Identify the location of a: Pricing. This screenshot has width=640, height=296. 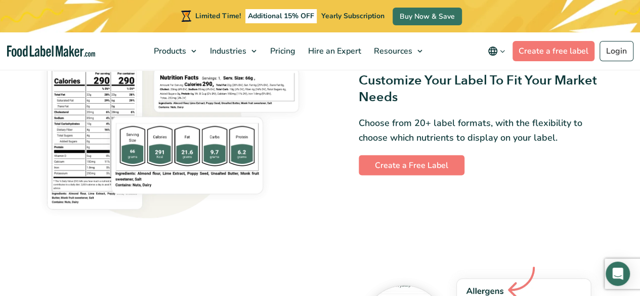
(282, 51).